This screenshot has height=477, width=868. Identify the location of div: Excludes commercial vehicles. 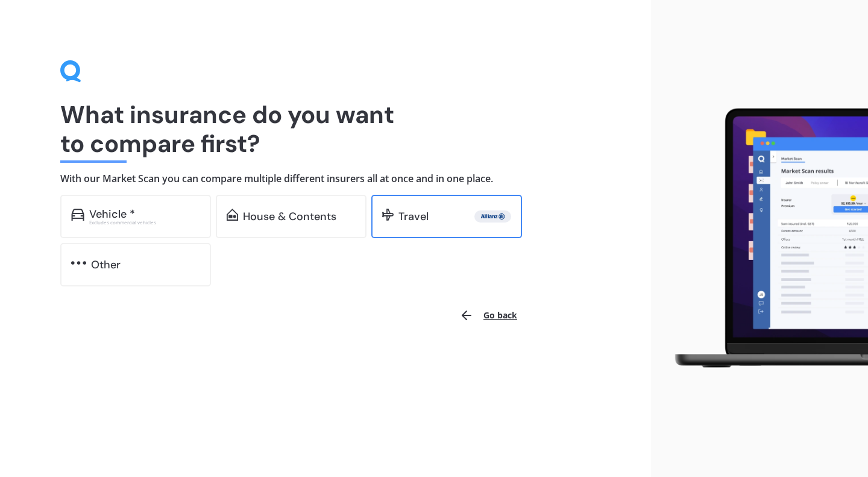
(145, 222).